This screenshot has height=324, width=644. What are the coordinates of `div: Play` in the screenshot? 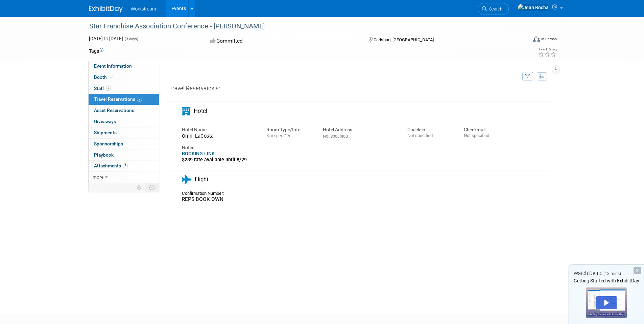 It's located at (606, 303).